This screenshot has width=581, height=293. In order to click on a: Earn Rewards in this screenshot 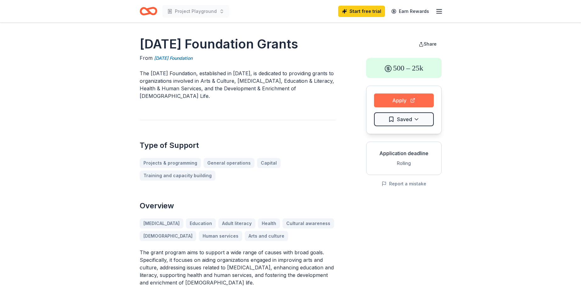, I will do `click(411, 11)`.